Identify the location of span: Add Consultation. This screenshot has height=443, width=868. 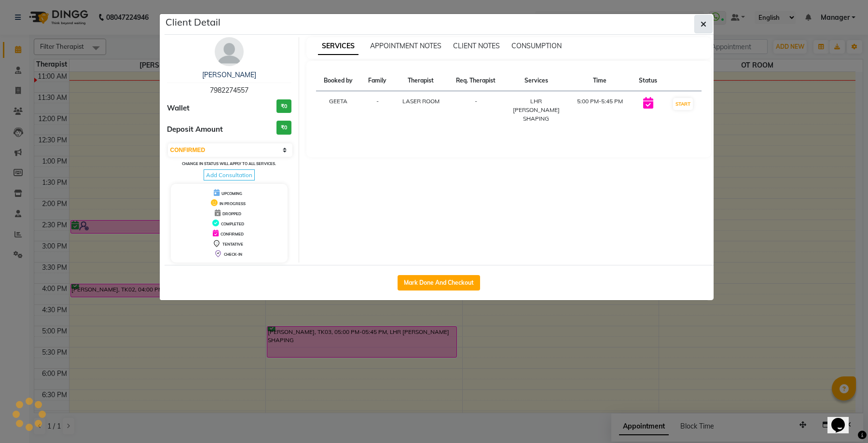
(229, 175).